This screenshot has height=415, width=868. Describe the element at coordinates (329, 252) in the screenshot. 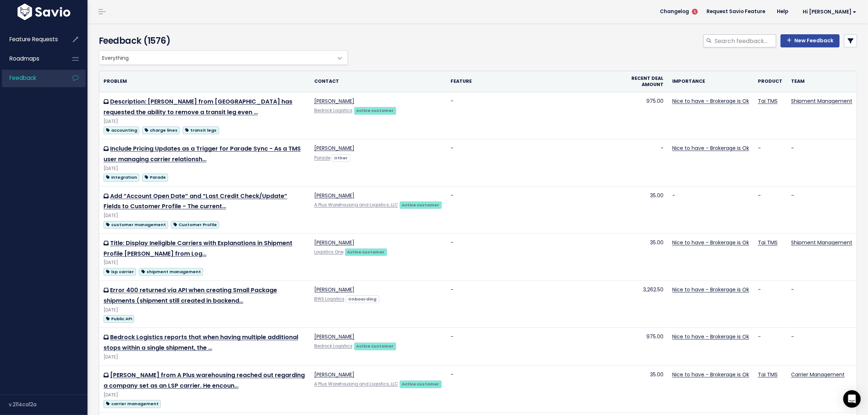

I see `a: Logistics One` at that location.